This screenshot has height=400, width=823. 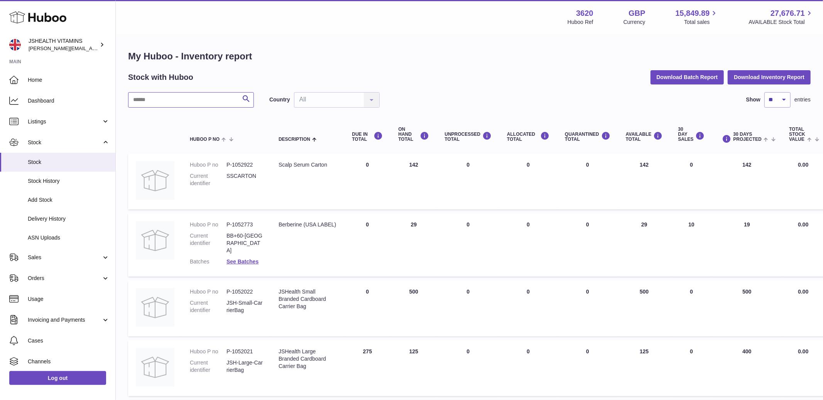 What do you see at coordinates (692, 245) in the screenshot?
I see `td: 10` at bounding box center [692, 245].